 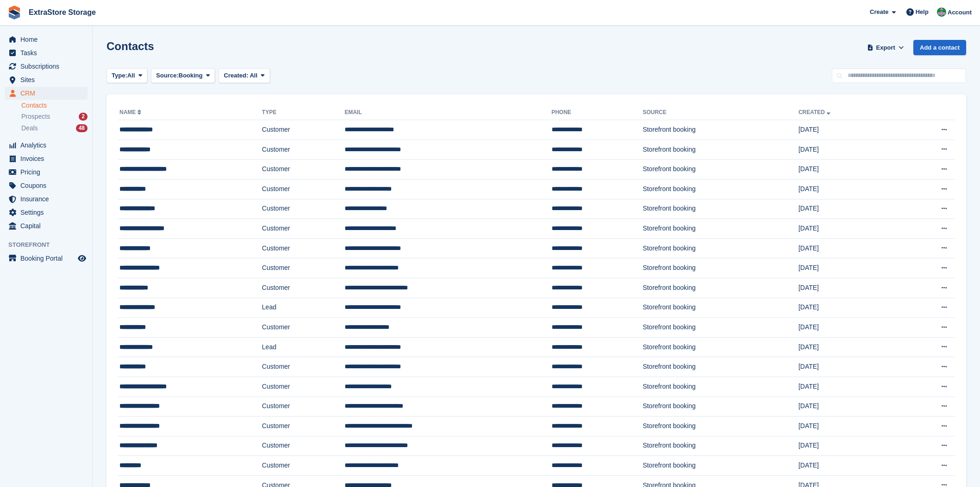 I want to click on button: Export, so click(x=886, y=47).